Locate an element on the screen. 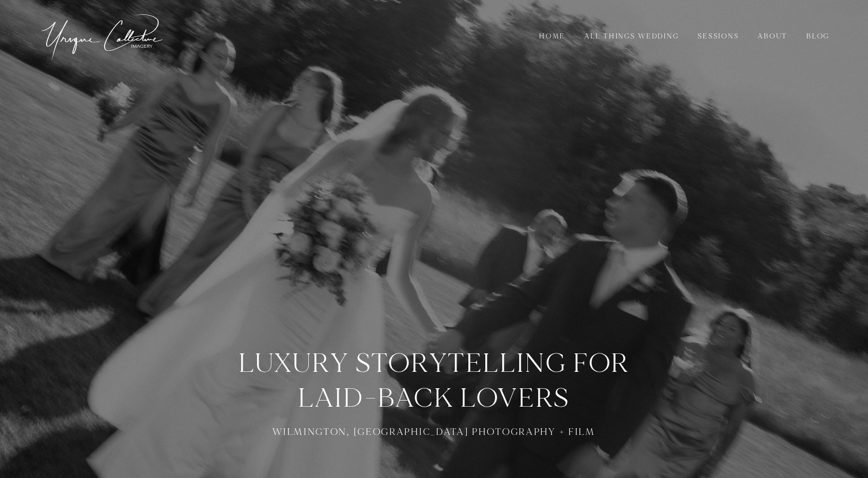 The width and height of the screenshot is (868, 478). span: for is located at coordinates (601, 364).